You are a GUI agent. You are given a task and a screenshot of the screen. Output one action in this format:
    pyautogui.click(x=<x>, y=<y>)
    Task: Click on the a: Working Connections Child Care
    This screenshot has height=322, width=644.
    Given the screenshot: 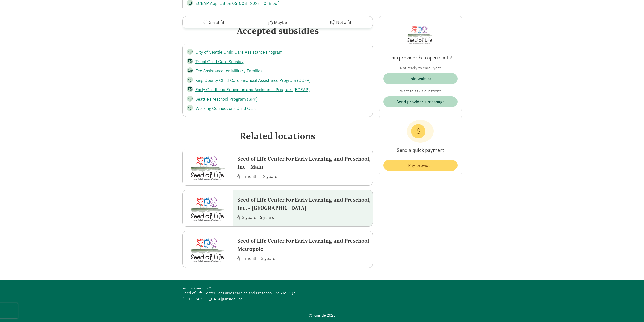 What is the action you would take?
    pyautogui.click(x=226, y=108)
    